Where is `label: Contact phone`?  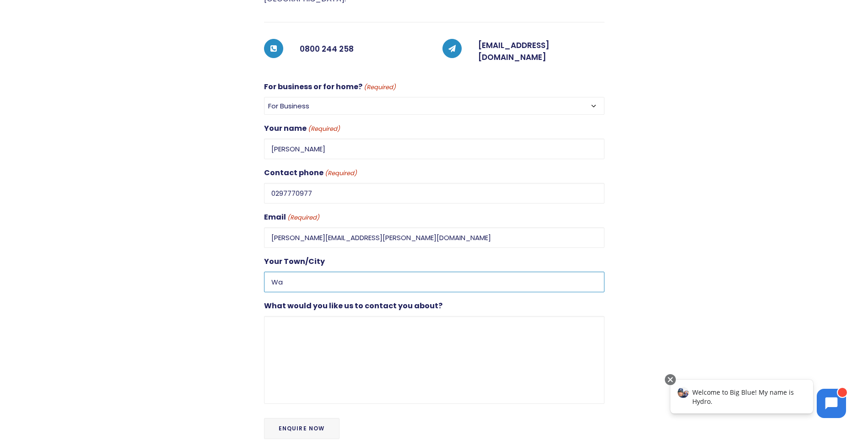
label: Contact phone is located at coordinates (310, 173).